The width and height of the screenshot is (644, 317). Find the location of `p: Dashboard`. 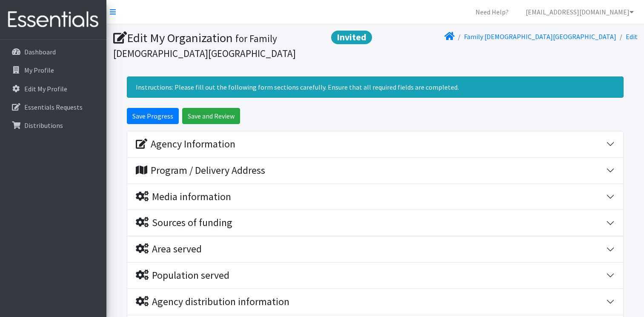

p: Dashboard is located at coordinates (40, 52).